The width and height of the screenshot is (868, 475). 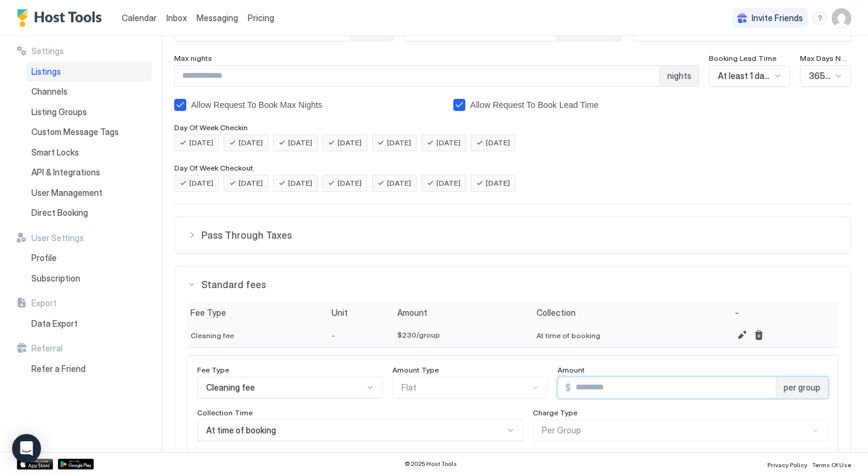 I want to click on span: Day Of Week Checkout, so click(x=214, y=167).